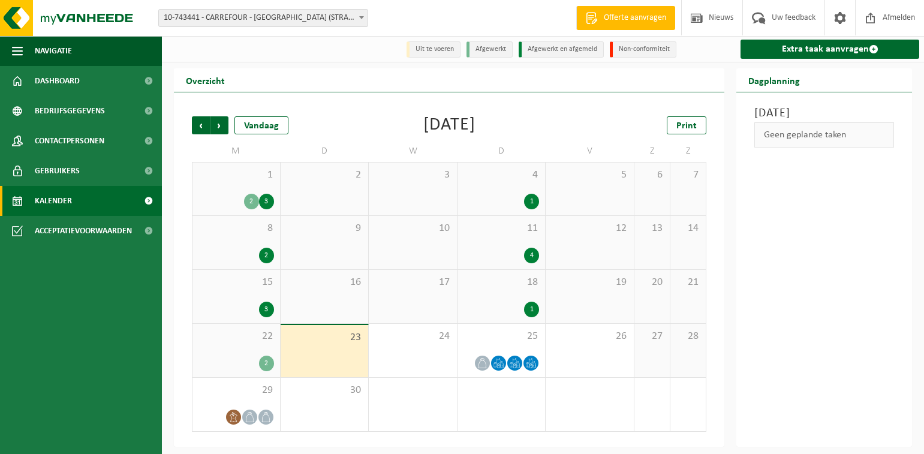  Describe the element at coordinates (236, 175) in the screenshot. I see `span: 1` at that location.